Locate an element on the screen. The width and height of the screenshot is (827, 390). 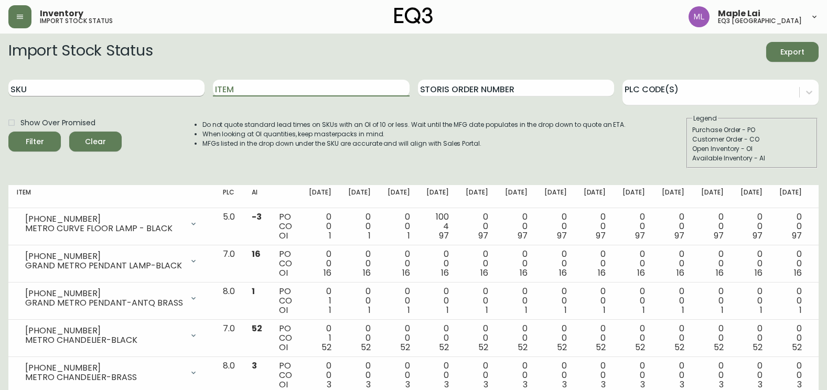
img: 61e28cffcf8cc9f4e300d877dd684943 is located at coordinates (699, 17).